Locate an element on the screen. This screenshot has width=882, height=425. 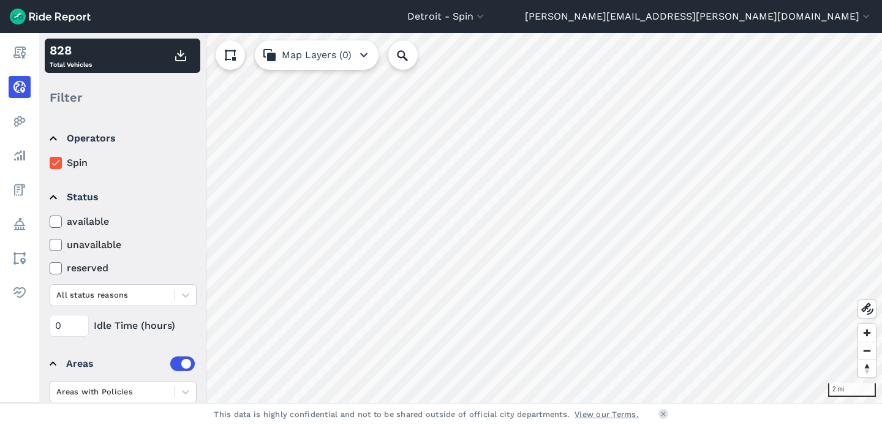
a: Report is located at coordinates (20, 53).